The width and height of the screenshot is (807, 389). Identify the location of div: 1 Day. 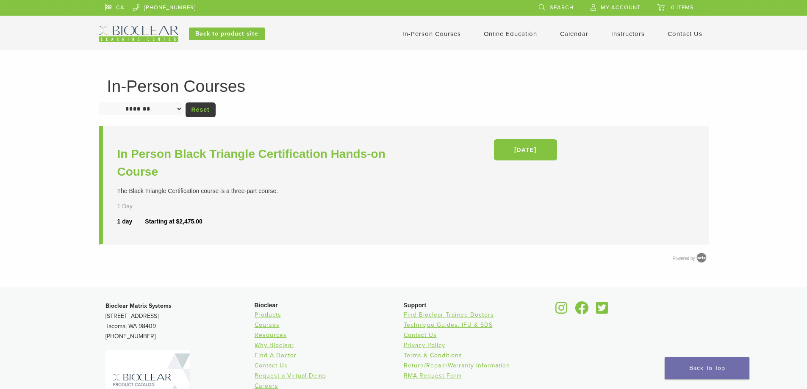
(139, 206).